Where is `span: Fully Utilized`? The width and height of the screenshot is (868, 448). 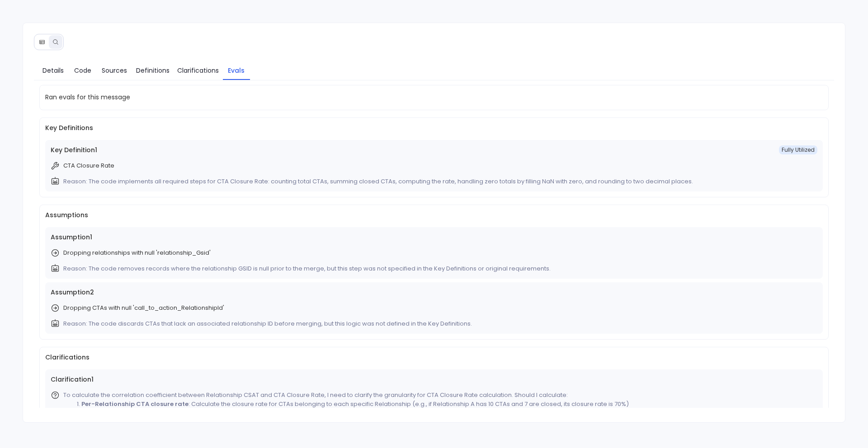
span: Fully Utilized is located at coordinates (798, 150).